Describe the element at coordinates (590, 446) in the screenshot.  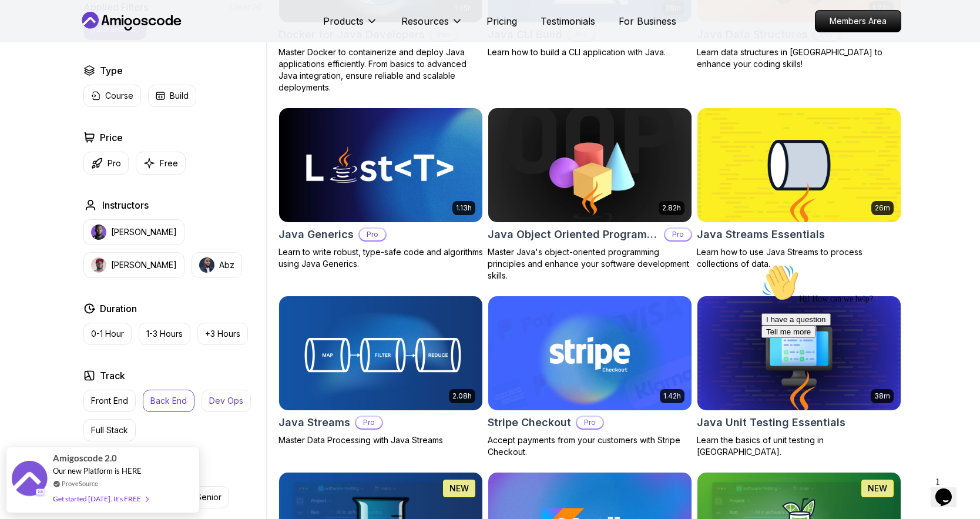
I see `p: Accept payments from your customers with Stripe Checkout.` at that location.